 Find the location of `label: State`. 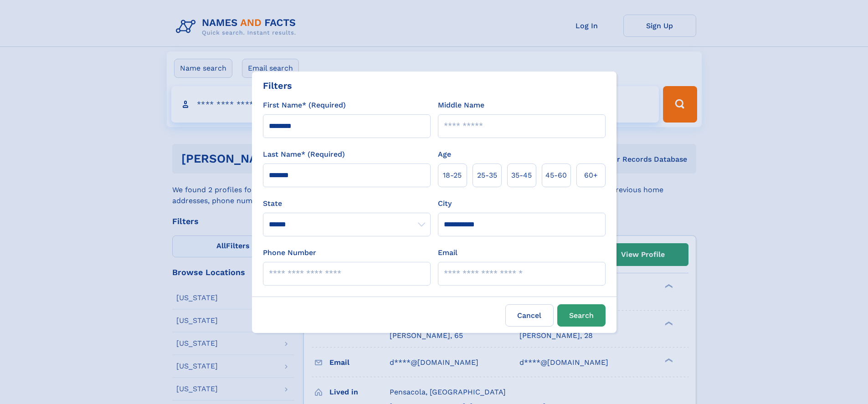

label: State is located at coordinates (347, 203).